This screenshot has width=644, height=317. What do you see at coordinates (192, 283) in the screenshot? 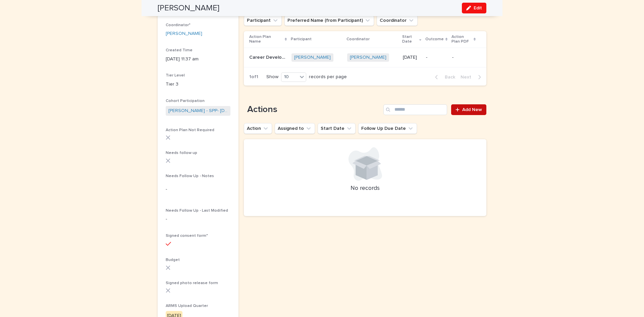
I see `span: Signed photo release form` at bounding box center [192, 283].